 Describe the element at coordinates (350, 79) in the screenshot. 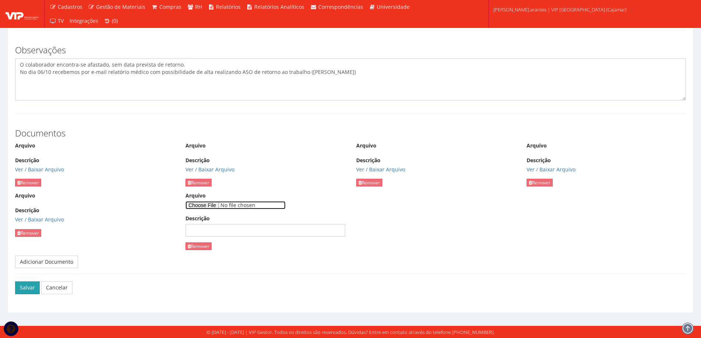

I see `textarea: O colaborador encontra-se afastado, sem data prevista de retorno.` at that location.